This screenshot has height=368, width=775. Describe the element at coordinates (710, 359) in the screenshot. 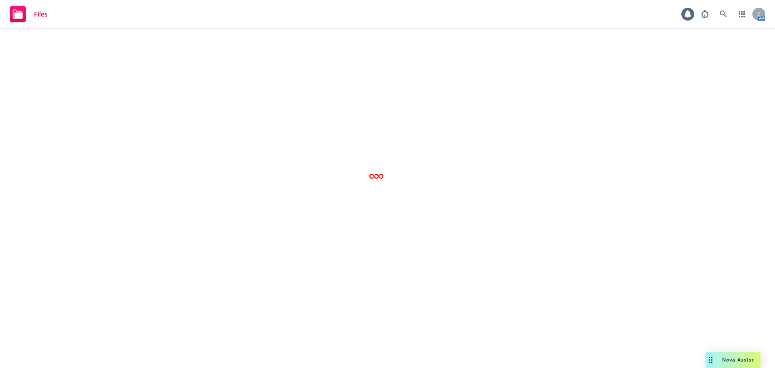

I see `div: Drag to move` at that location.